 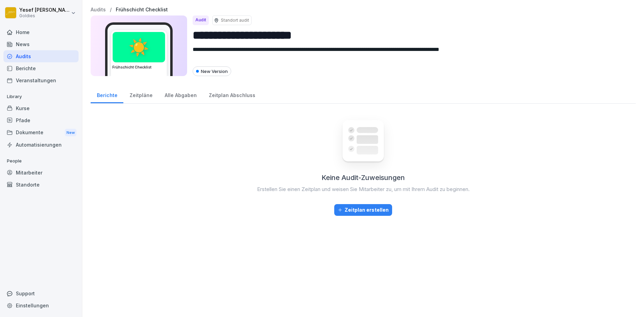 I want to click on p: Frühschicht Checklist, so click(x=142, y=10).